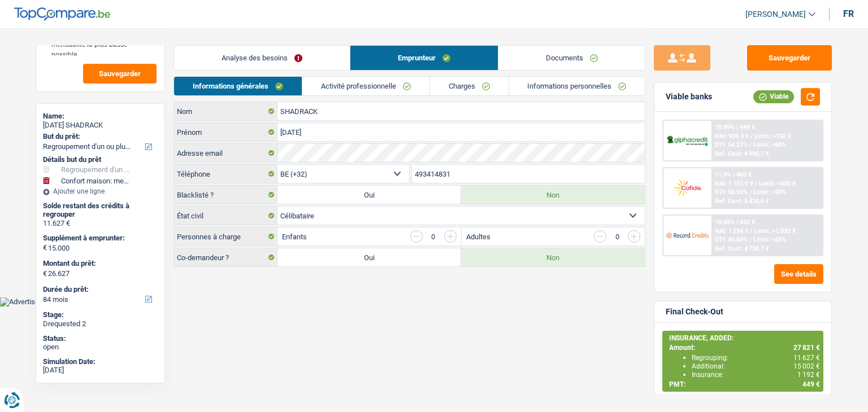 The width and height of the screenshot is (868, 412). I want to click on label: Adultes, so click(478, 236).